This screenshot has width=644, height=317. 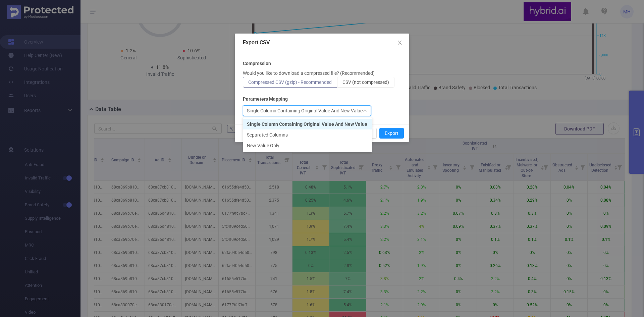 What do you see at coordinates (322, 43) in the screenshot?
I see `div: Export CSV` at bounding box center [322, 43].